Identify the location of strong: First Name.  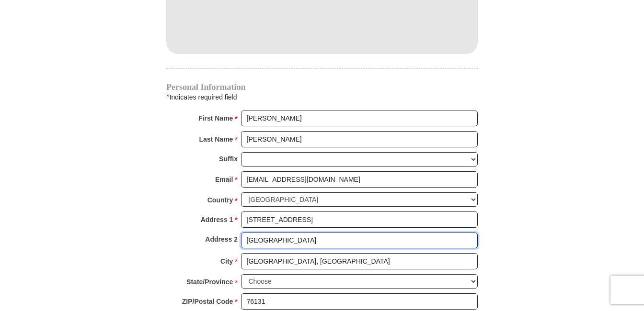
(216, 118).